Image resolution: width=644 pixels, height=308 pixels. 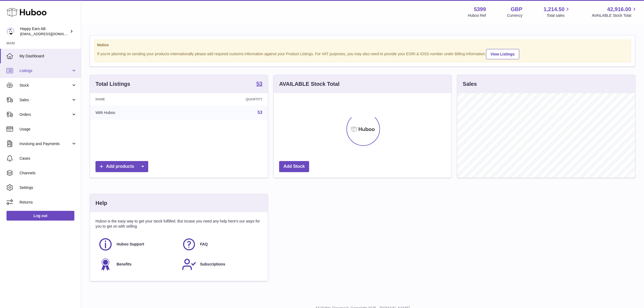 I want to click on div: If you're planning on sending your products internationally please add required customs informati..., so click(x=363, y=54).